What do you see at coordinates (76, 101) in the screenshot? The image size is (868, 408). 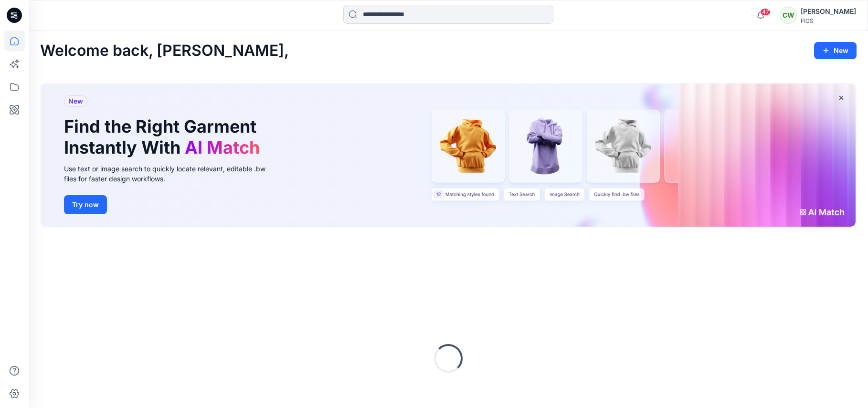 I see `span: New` at bounding box center [76, 101].